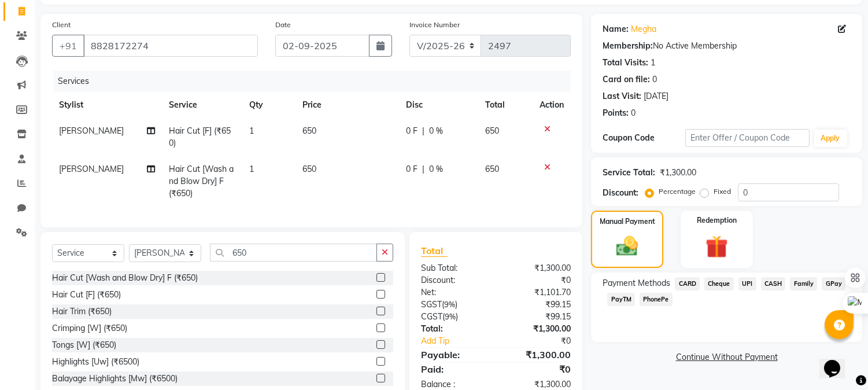 The height and width of the screenshot is (390, 868). I want to click on span: Cheque, so click(719, 283).